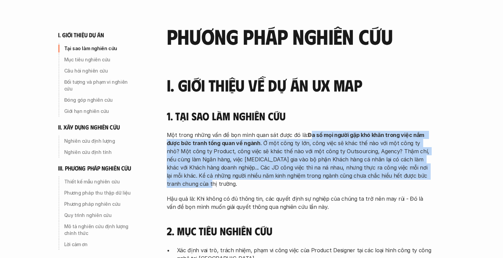 The height and width of the screenshot is (258, 503). Describe the element at coordinates (299, 36) in the screenshot. I see `h2: phương pháp nghiên cứu` at that location.